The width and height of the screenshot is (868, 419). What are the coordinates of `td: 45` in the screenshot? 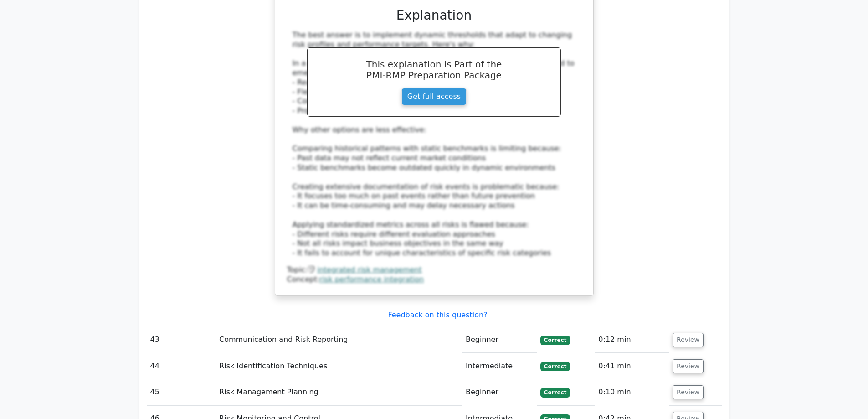 It's located at (181, 392).